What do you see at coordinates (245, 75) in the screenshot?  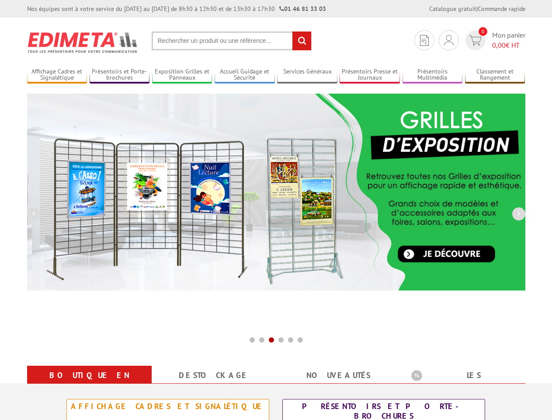 I see `a: Accueil Guidage et Sécurité` at bounding box center [245, 75].